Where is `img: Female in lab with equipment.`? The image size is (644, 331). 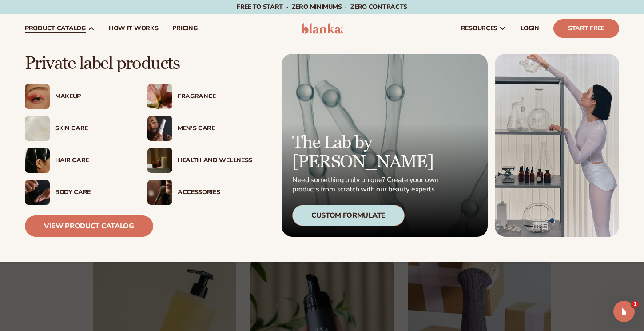 img: Female in lab with equipment. is located at coordinates (557, 145).